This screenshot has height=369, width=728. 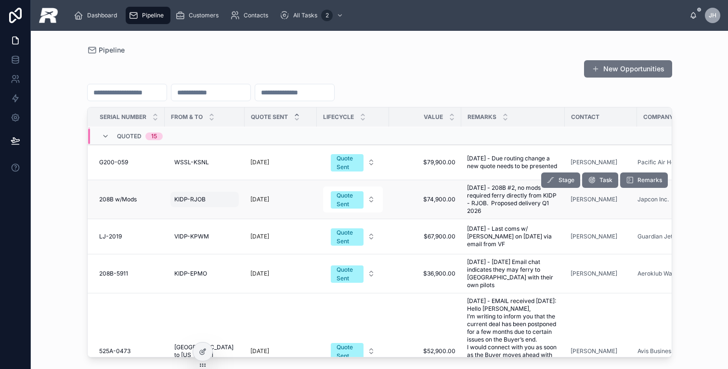 I want to click on div: scrollable content, so click(x=378, y=15).